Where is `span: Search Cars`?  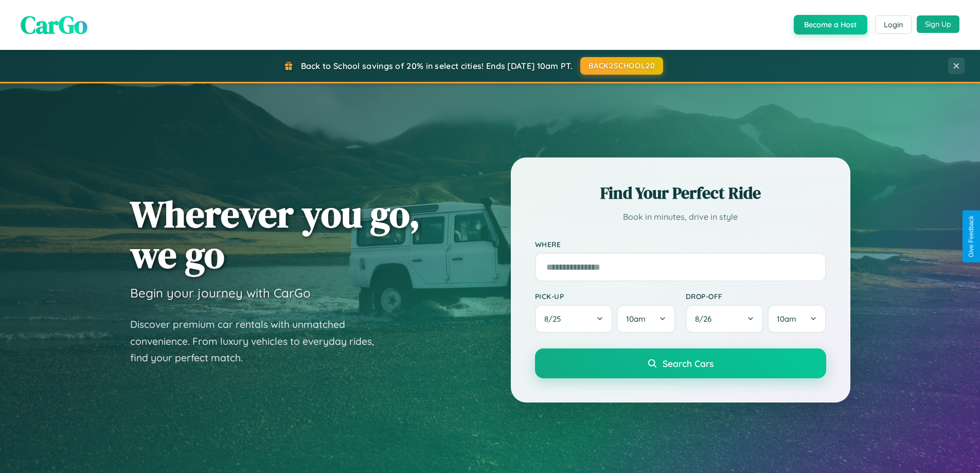
span: Search Cars is located at coordinates (688, 363).